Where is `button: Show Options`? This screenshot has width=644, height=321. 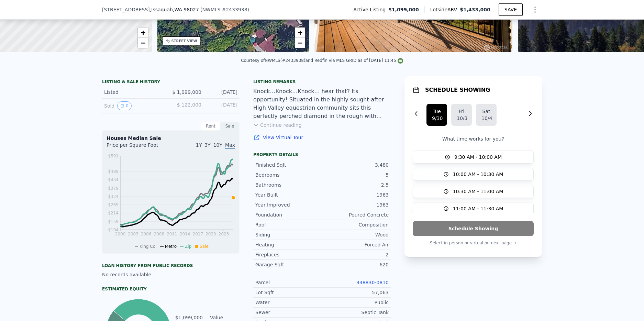 button: Show Options is located at coordinates (536, 10).